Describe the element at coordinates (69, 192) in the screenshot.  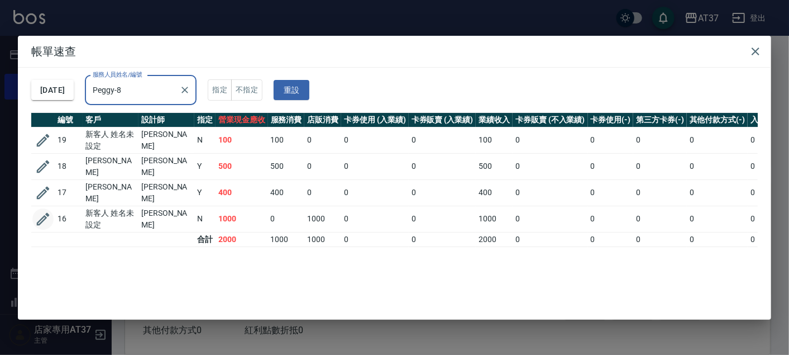
I see `td: 17` at that location.